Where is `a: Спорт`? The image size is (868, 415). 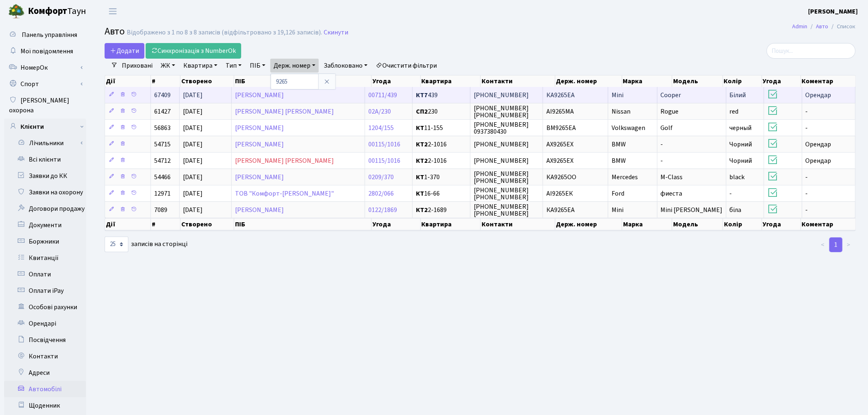 a: Спорт is located at coordinates (45, 84).